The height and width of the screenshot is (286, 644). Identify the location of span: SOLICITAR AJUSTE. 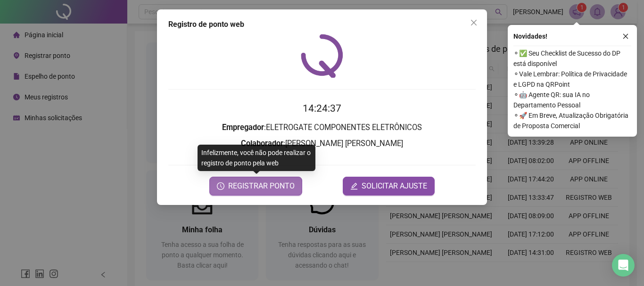
(394, 186).